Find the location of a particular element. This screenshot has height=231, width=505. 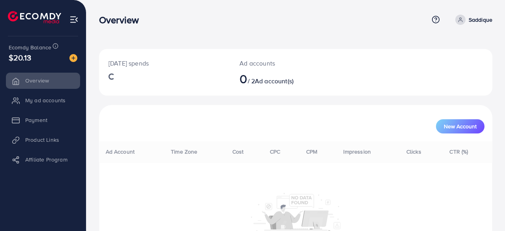

a: logo is located at coordinates (34, 17).